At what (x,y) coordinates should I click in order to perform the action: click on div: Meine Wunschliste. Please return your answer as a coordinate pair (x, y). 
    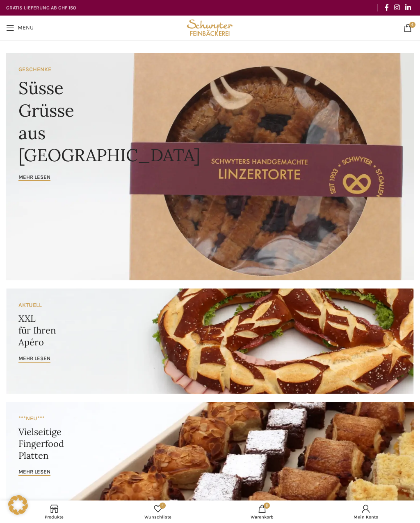
    Looking at the image, I should click on (158, 512).